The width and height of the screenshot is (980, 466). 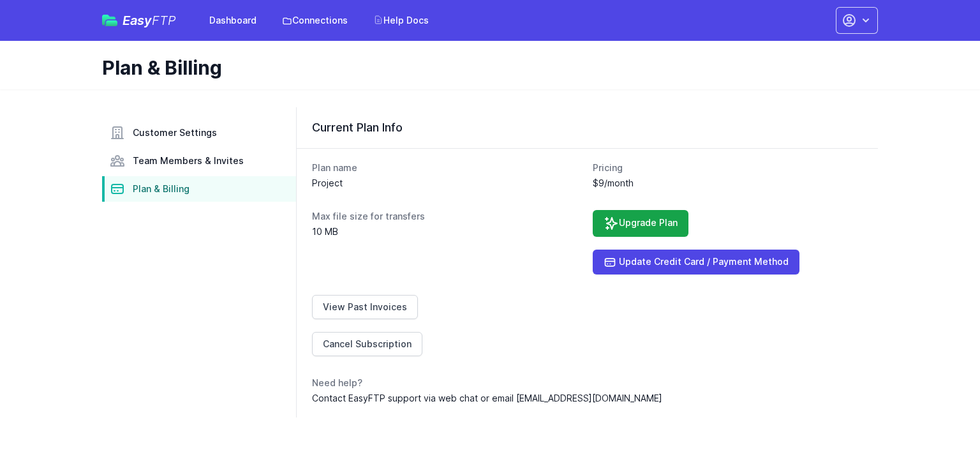 What do you see at coordinates (188, 161) in the screenshot?
I see `span: Team Members & Invites` at bounding box center [188, 161].